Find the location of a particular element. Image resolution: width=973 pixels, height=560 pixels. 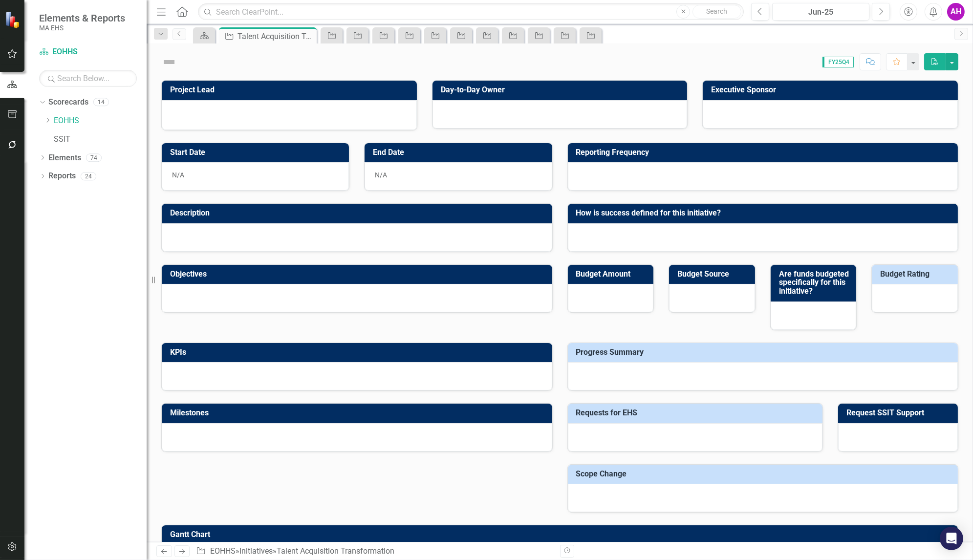

span: Elements & Reports is located at coordinates (82, 18).